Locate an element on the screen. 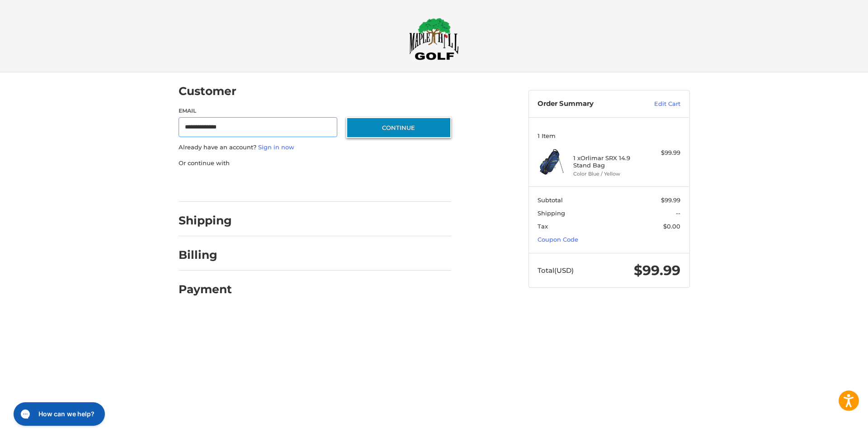 The height and width of the screenshot is (438, 868). li: Color Blue / Yellow is located at coordinates (608, 173).